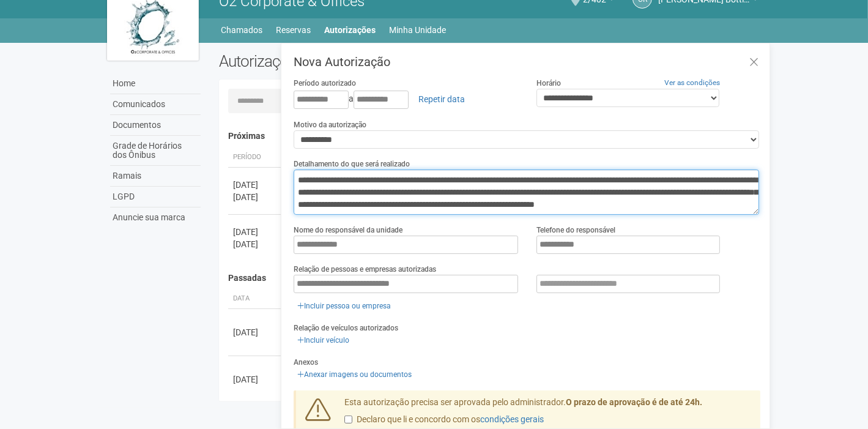 The image size is (868, 429). Describe the element at coordinates (350, 61) in the screenshot. I see `h2: Autorizações` at that location.